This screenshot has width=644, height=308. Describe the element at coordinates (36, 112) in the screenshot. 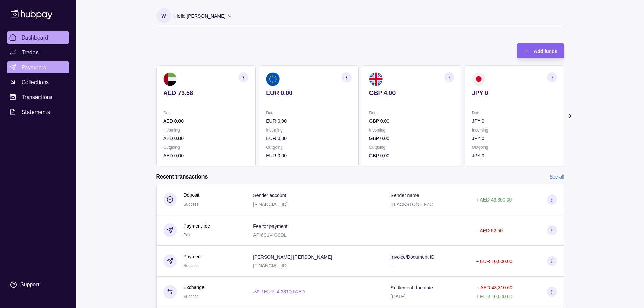

I see `span: Statements` at that location.